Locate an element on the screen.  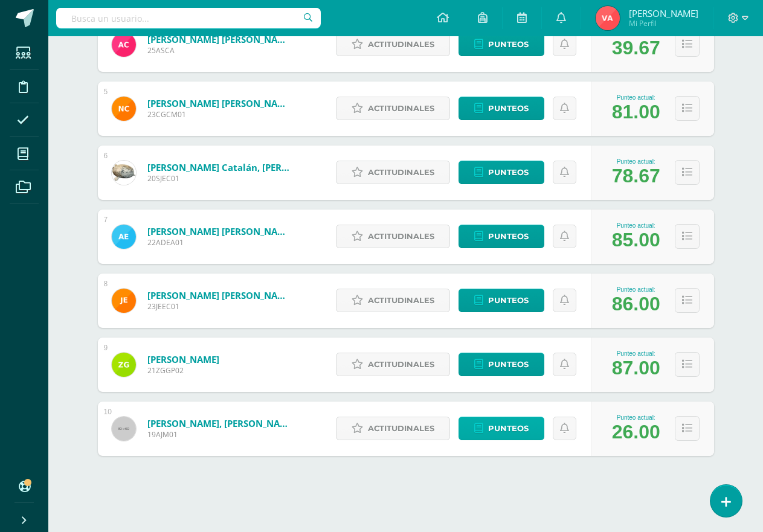
img: a8dcd5002b030f19af6574cee489e1dc.png is located at coordinates (124, 45).